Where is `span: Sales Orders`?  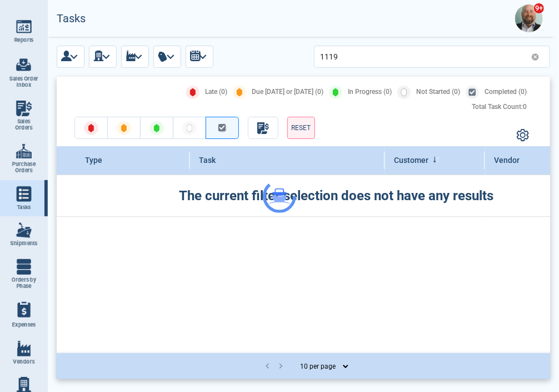 span: Sales Orders is located at coordinates (24, 124).